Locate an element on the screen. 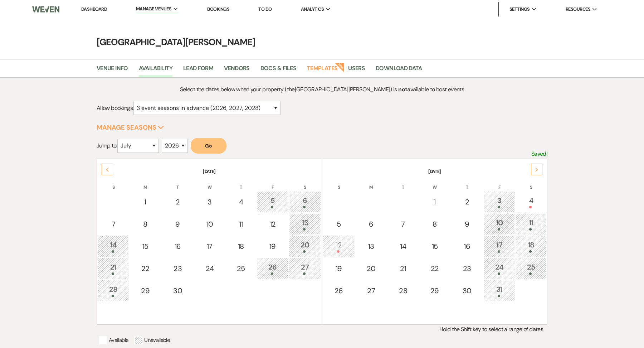  button: Go is located at coordinates (209, 146).